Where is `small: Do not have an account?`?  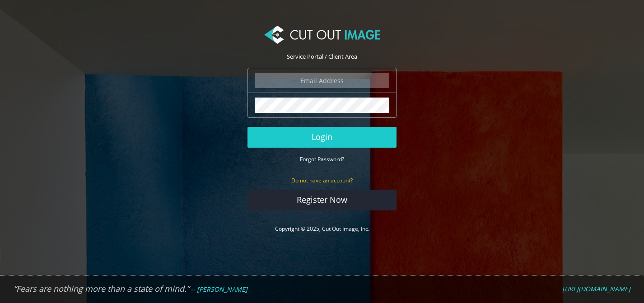 small: Do not have an account? is located at coordinates (322, 180).